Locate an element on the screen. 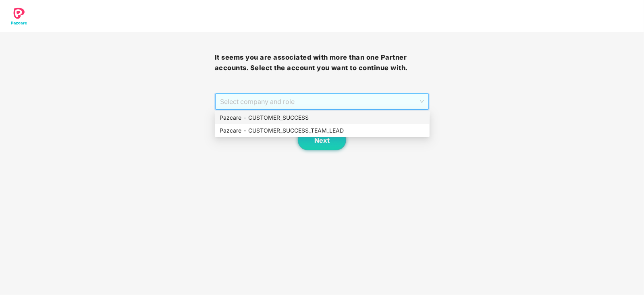  span: Next is located at coordinates (322, 140).